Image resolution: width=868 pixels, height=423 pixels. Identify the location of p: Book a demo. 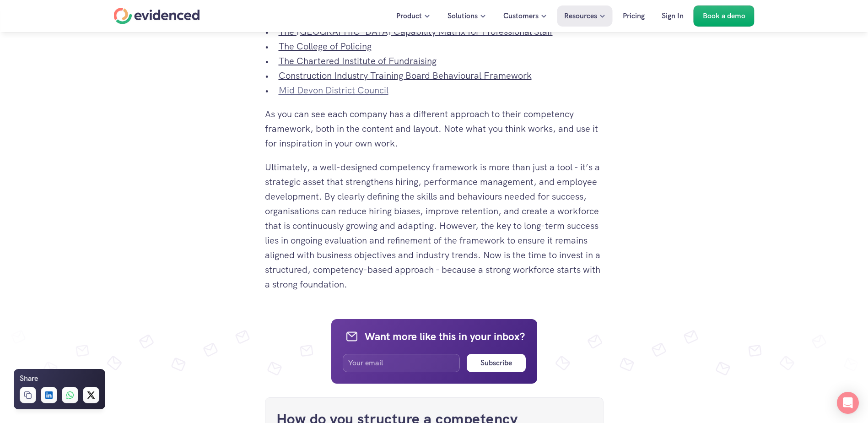
(724, 16).